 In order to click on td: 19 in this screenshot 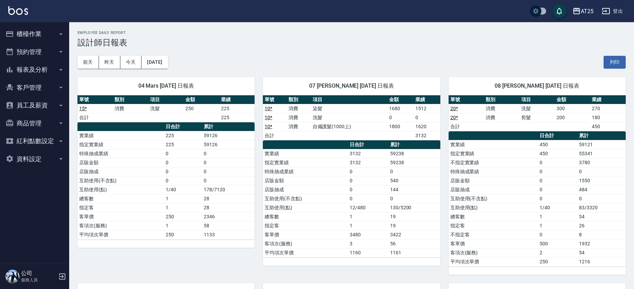, I will do `click(415, 216)`.